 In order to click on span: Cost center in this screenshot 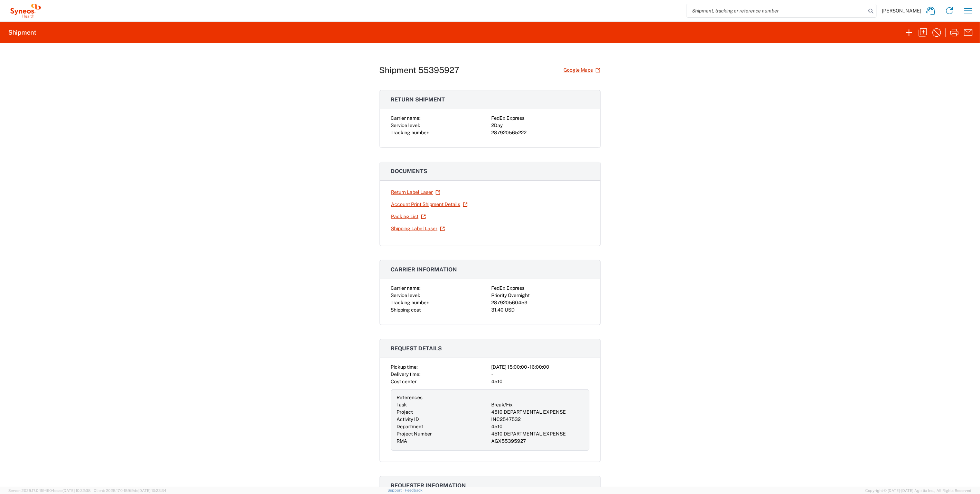, I will do `click(404, 381)`.